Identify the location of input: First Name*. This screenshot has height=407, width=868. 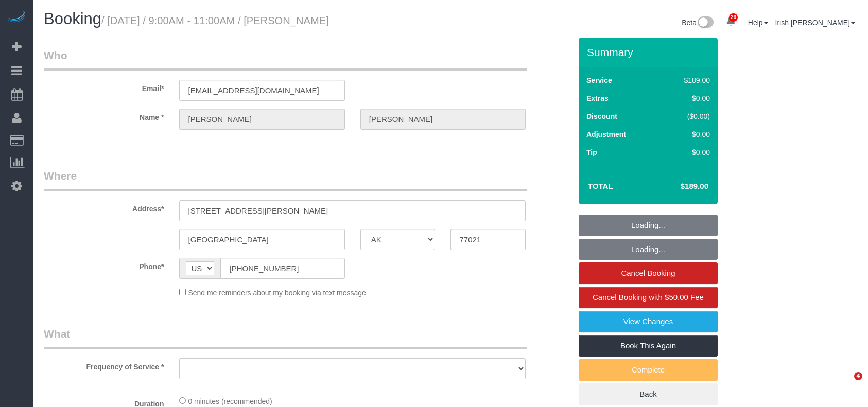
(261, 119).